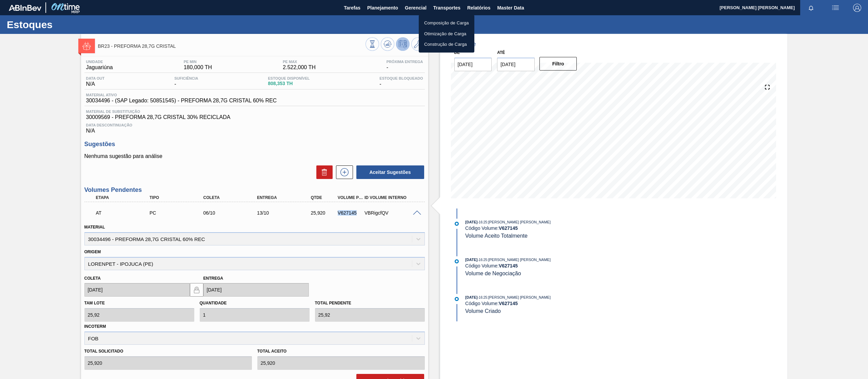 Image resolution: width=868 pixels, height=379 pixels. I want to click on li: Construção de Carga, so click(447, 45).